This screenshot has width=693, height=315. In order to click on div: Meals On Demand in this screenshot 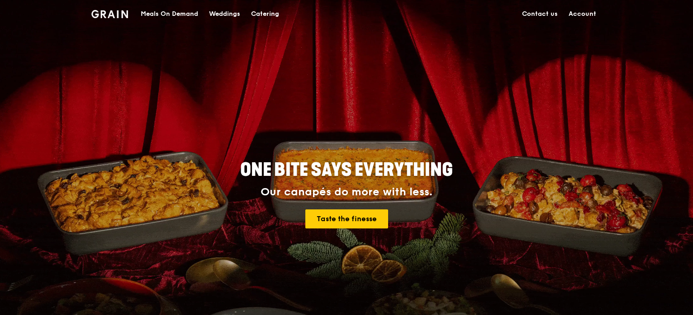, I will do `click(169, 14)`.